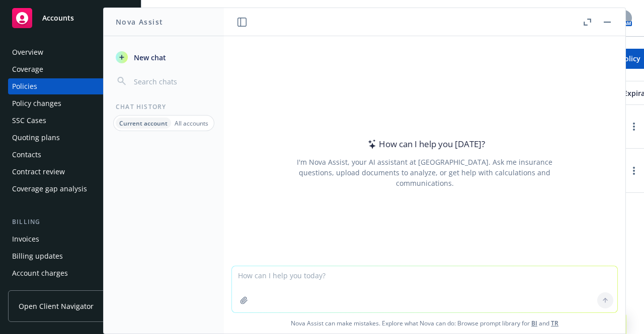 Image resolution: width=644 pixels, height=334 pixels. I want to click on div: Coverage, so click(28, 69).